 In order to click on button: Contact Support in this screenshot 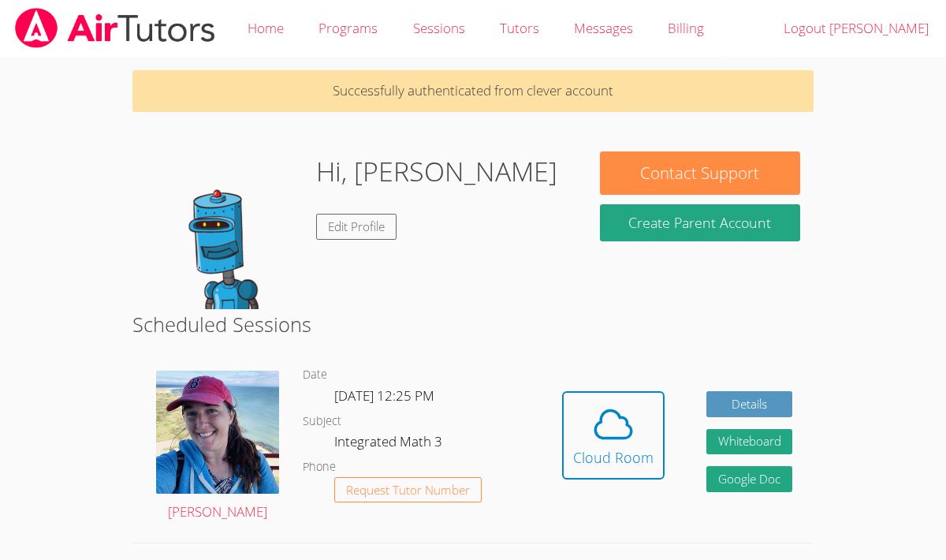, I will do `click(699, 173)`.